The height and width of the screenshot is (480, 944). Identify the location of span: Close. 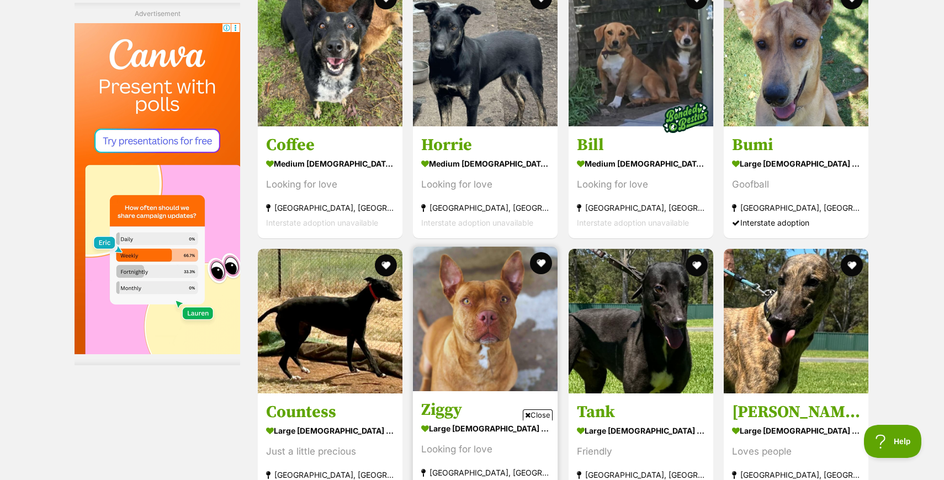
(537, 415).